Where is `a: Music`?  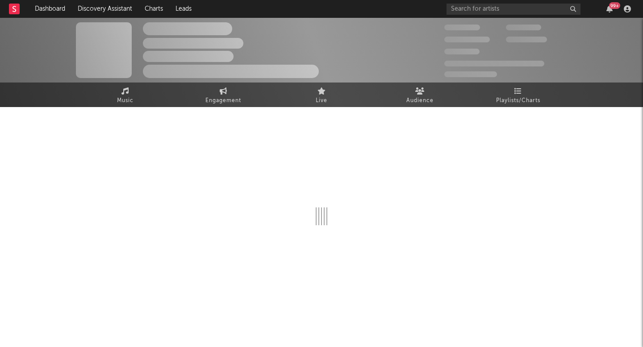
a: Music is located at coordinates (125, 95).